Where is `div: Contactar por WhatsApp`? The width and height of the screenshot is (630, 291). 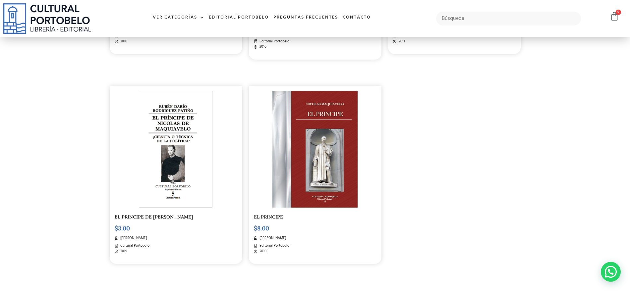 div: Contactar por WhatsApp is located at coordinates (610, 272).